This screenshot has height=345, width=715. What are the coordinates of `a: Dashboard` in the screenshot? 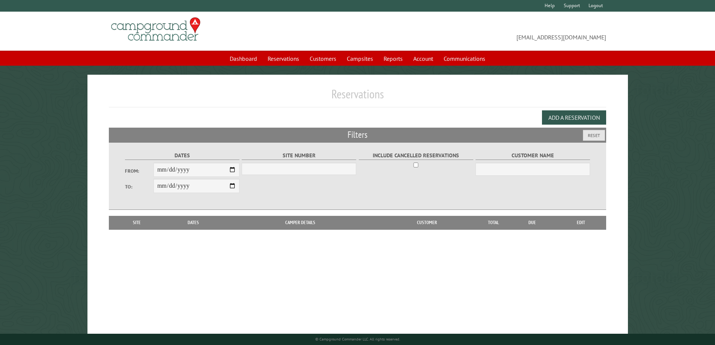 It's located at (243, 59).